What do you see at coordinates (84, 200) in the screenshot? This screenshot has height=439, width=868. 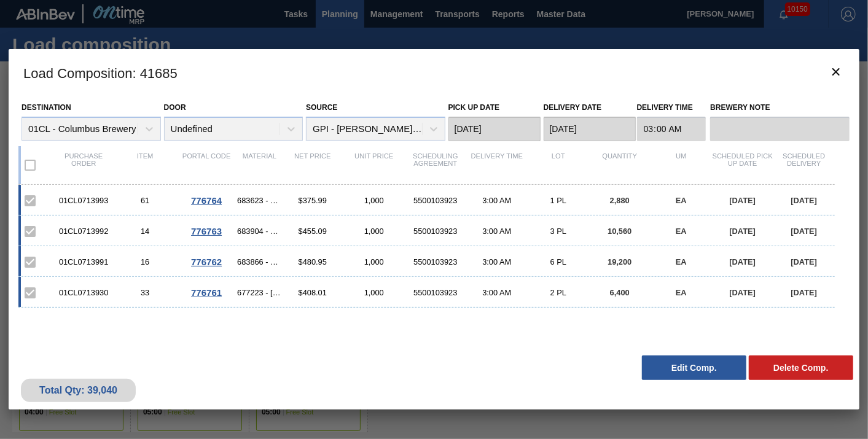 I see `div: 01CL0713993` at bounding box center [84, 200].